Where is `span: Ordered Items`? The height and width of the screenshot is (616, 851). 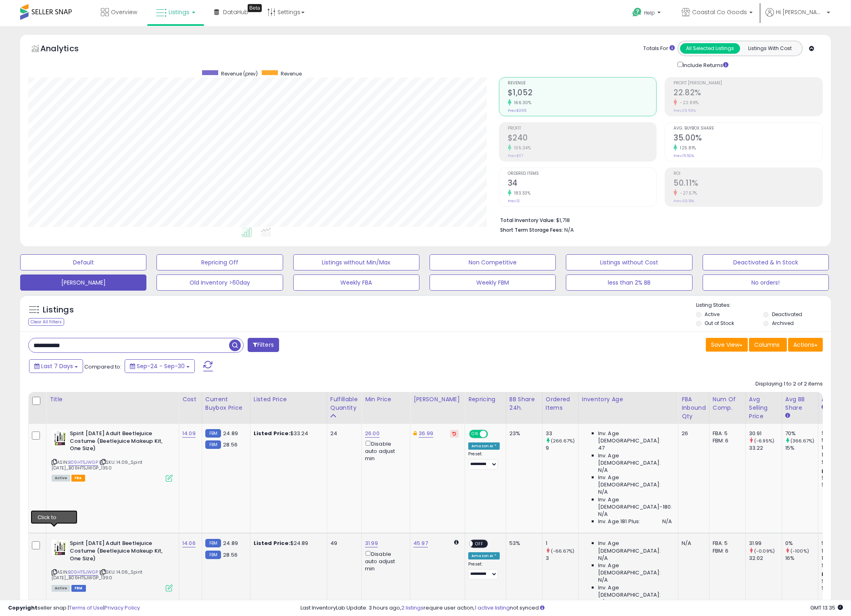 span: Ordered Items is located at coordinates (582, 173).